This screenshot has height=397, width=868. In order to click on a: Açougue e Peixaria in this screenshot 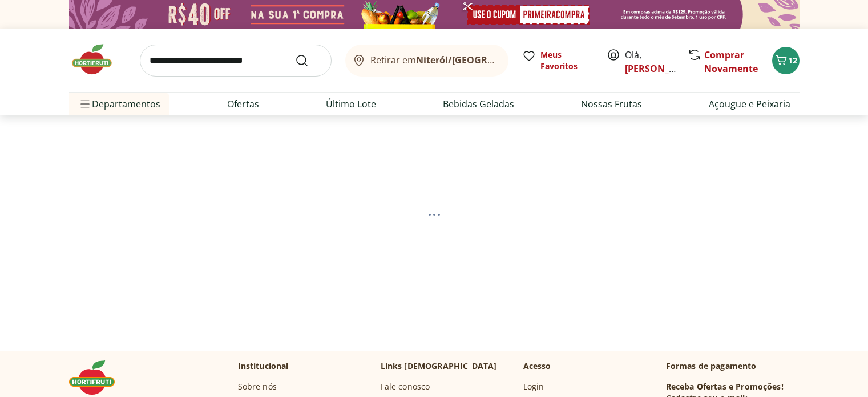, I will do `click(750, 103)`.